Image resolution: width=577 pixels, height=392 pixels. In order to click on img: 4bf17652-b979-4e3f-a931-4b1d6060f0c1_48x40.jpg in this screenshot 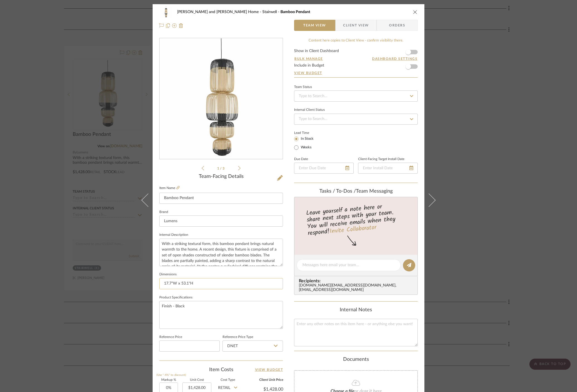, I will do `click(166, 12)`.